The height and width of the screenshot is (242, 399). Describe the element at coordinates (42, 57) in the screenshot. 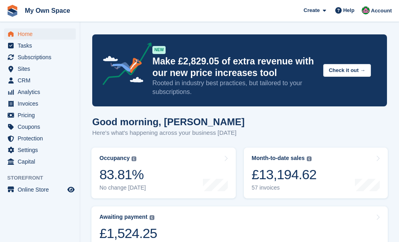

I see `span: Subscriptions` at that location.